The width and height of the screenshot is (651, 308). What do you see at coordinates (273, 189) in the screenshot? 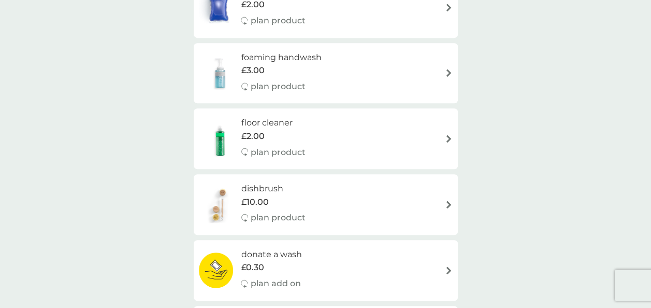
I see `h6: dishbrush` at bounding box center [273, 189].